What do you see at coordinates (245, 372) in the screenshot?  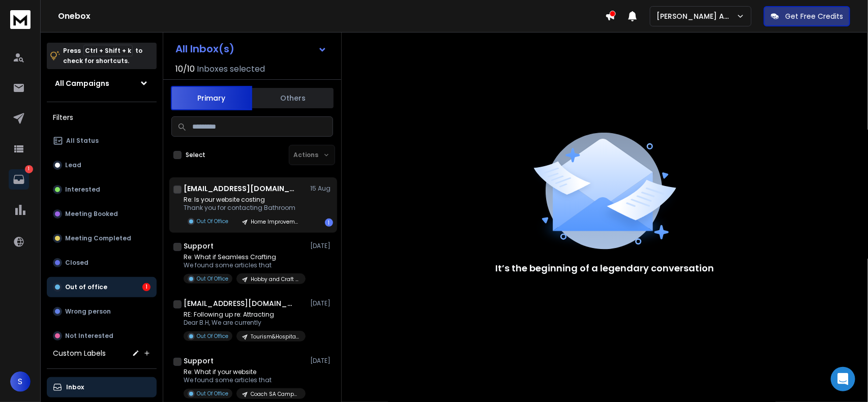 I see `p: Re: What if your website` at bounding box center [245, 372].